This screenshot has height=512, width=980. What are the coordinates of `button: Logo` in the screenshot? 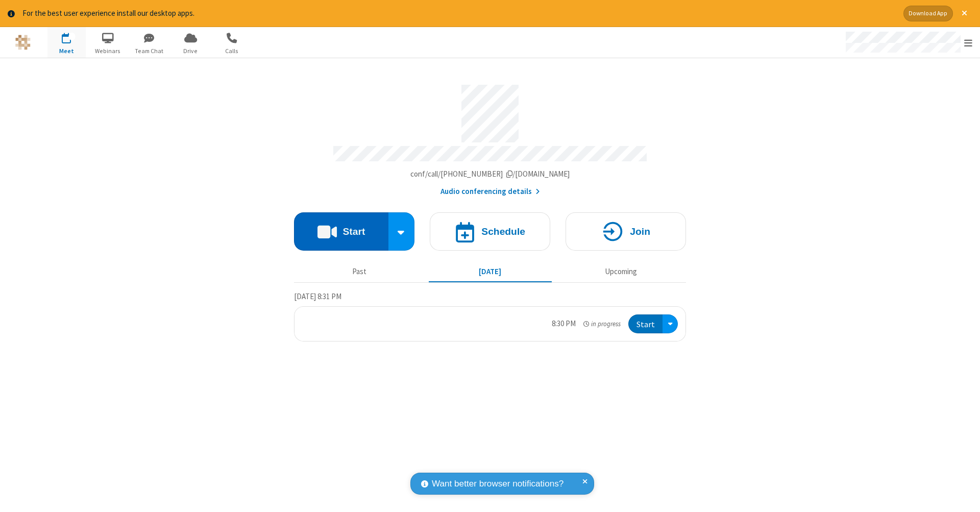 It's located at (23, 43).